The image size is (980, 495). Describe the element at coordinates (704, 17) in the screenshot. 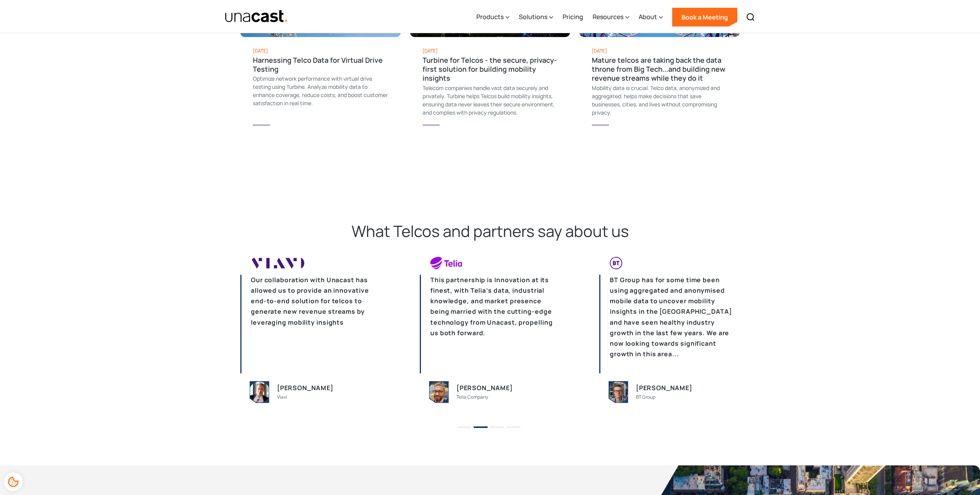

I see `a: Book a Meeting` at that location.